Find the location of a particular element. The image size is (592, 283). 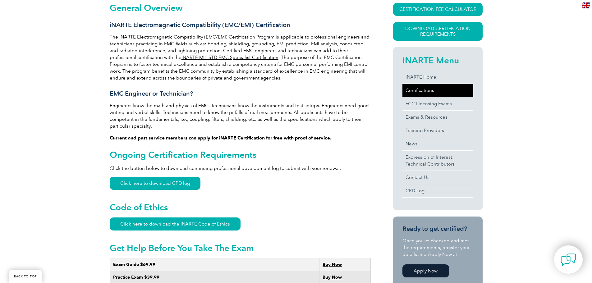

a: Download Certification Requirements is located at coordinates (438, 31).